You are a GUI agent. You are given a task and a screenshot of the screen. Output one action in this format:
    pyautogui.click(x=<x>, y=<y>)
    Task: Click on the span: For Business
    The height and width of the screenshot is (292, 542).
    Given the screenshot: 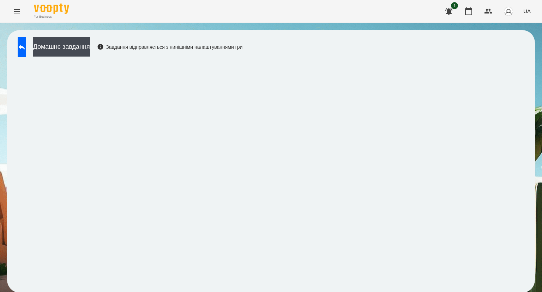 What is the action you would take?
    pyautogui.click(x=52, y=17)
    